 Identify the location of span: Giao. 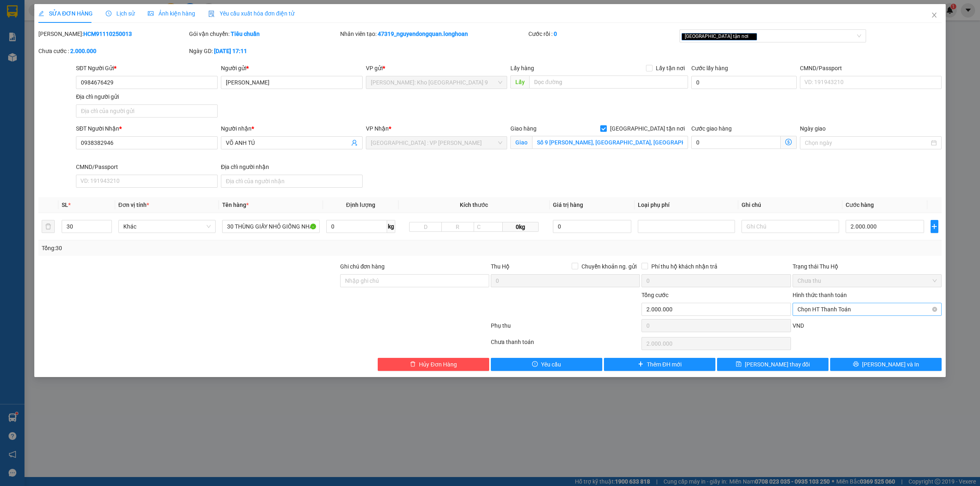
(521, 143).